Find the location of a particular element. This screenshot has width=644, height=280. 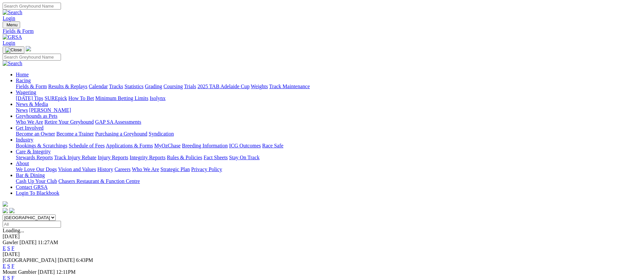

a: GAP SA Assessments is located at coordinates (118, 122).